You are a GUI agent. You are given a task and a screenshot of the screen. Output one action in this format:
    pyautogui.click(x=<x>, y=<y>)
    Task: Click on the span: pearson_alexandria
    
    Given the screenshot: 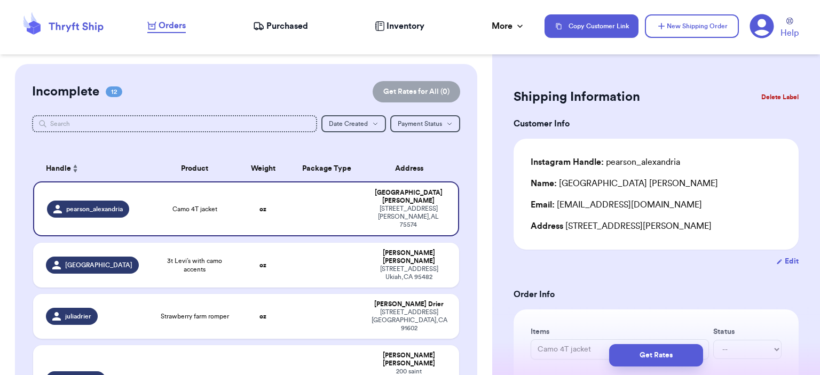 What is the action you would take?
    pyautogui.click(x=95, y=209)
    